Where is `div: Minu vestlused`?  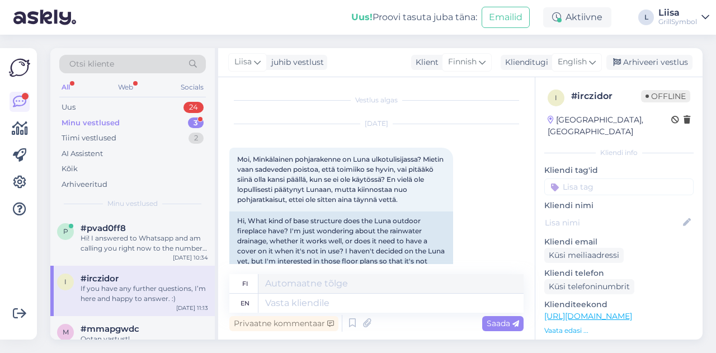
div: Minu vestlused is located at coordinates (91, 123).